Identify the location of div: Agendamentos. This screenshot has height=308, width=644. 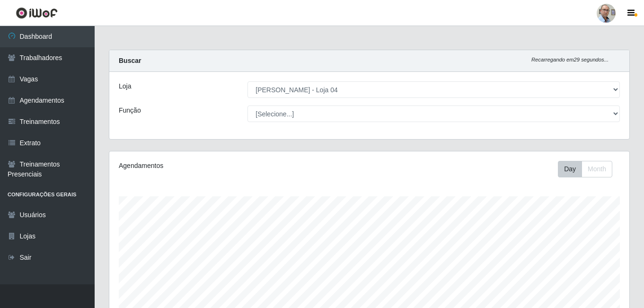
(219, 166).